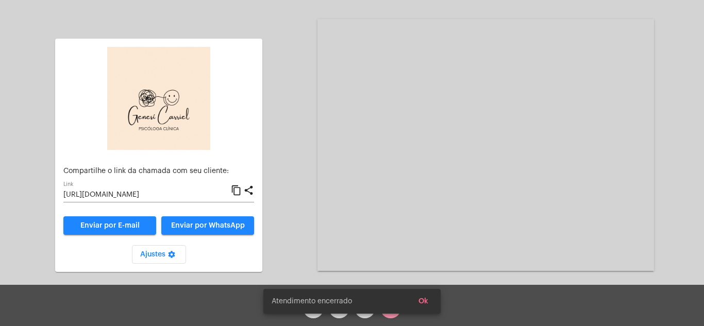 The image size is (704, 326). Describe the element at coordinates (208, 226) in the screenshot. I see `button: Enviar por WhatsApp` at that location.